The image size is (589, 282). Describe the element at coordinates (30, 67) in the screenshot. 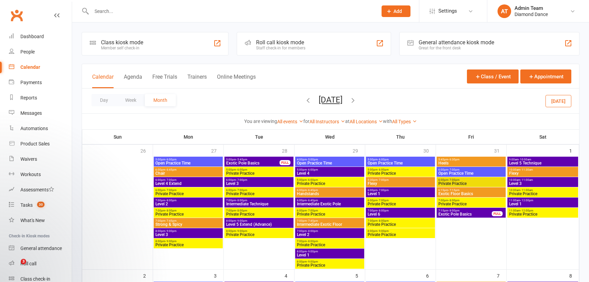

I see `div: Calendar` at that location.